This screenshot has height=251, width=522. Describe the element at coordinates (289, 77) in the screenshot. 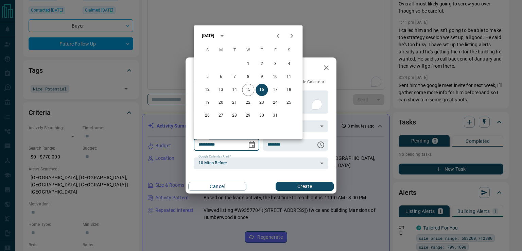

I see `button: 11` at that location.